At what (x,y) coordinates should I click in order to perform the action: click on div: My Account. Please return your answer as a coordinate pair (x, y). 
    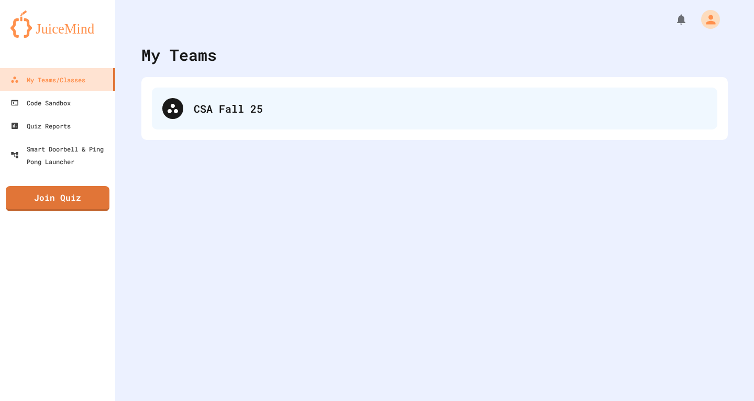
    Looking at the image, I should click on (707, 19).